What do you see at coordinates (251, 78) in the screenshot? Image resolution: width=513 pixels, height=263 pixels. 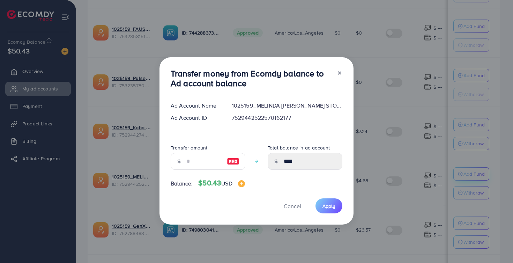 I see `h3: Transfer money from Ecomdy balance to Ad account balance` at bounding box center [251, 78].